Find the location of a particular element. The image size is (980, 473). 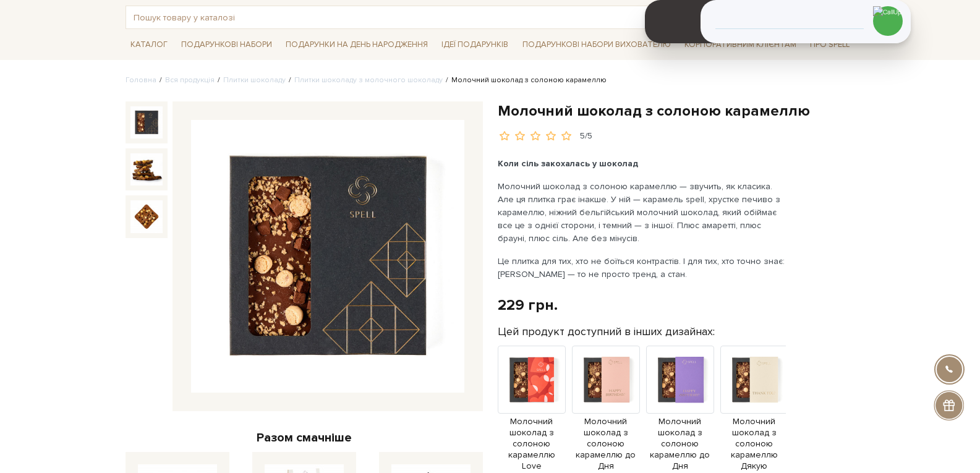

a: Подарунки на День народження is located at coordinates (357, 45).